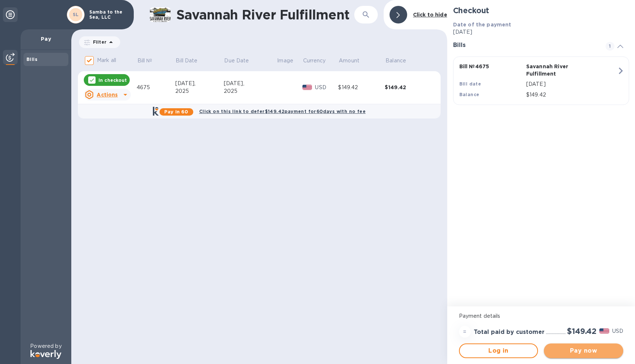 This screenshot has height=364, width=635. Describe the element at coordinates (176, 111) in the screenshot. I see `b: Pay in 60` at that location.